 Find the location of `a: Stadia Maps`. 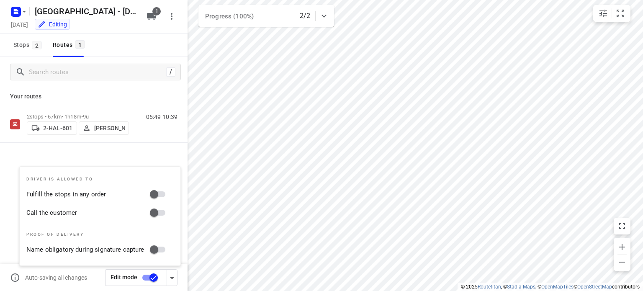

a: Stadia Maps is located at coordinates (521, 287).